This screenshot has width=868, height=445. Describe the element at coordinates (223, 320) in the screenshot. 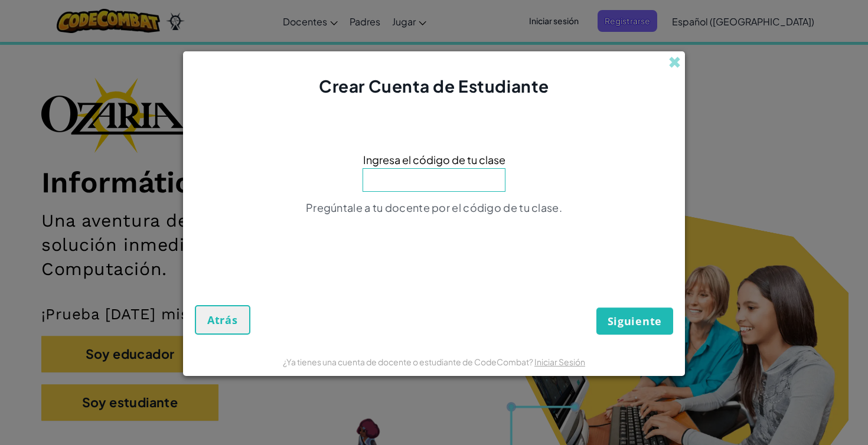

I see `span: Atrás` at that location.